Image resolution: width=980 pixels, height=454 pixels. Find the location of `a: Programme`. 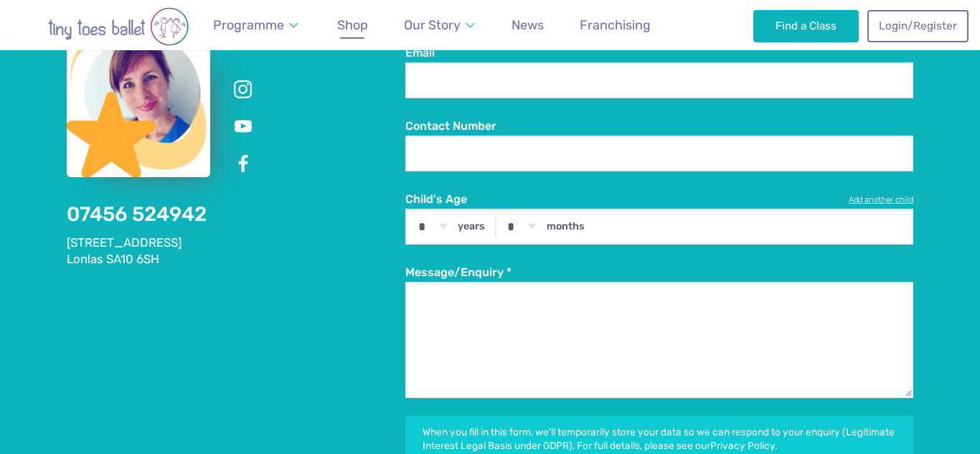

a: Programme is located at coordinates (256, 25).